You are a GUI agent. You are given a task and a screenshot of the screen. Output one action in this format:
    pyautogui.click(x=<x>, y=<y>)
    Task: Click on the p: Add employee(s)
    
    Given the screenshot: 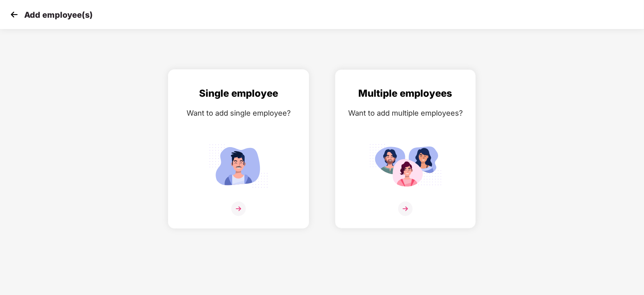 What is the action you would take?
    pyautogui.click(x=58, y=15)
    